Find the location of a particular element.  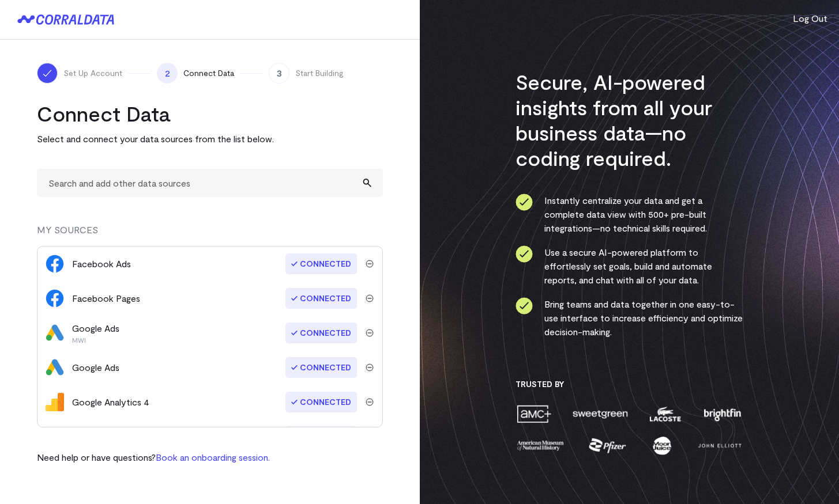

span: 3 is located at coordinates (279, 73).